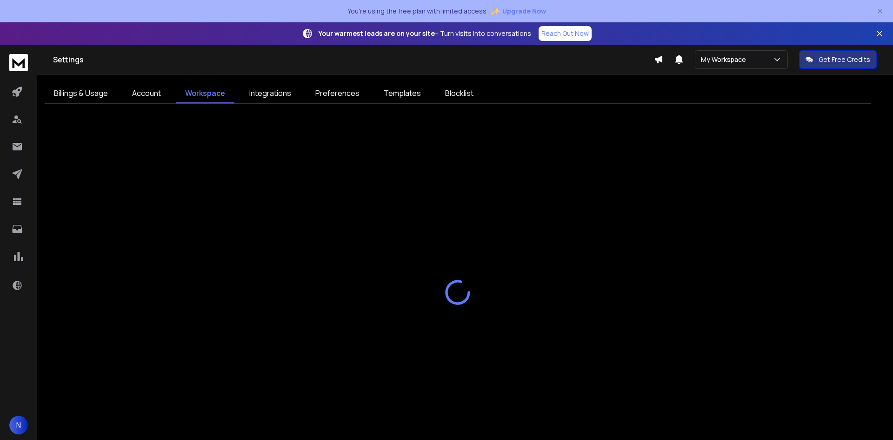 Image resolution: width=893 pixels, height=440 pixels. I want to click on a: Blocklist, so click(459, 93).